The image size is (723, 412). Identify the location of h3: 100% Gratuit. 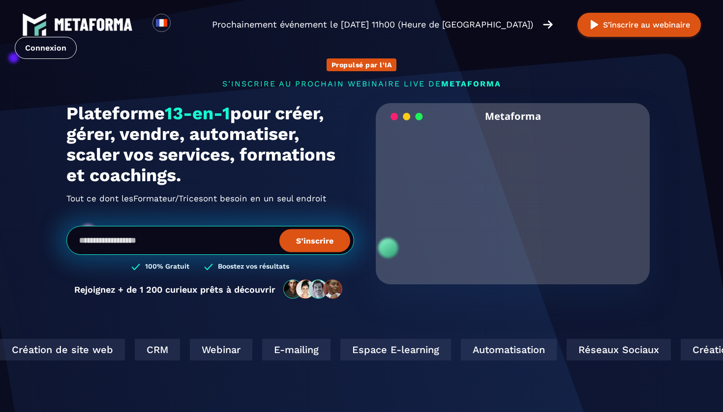
(167, 267).